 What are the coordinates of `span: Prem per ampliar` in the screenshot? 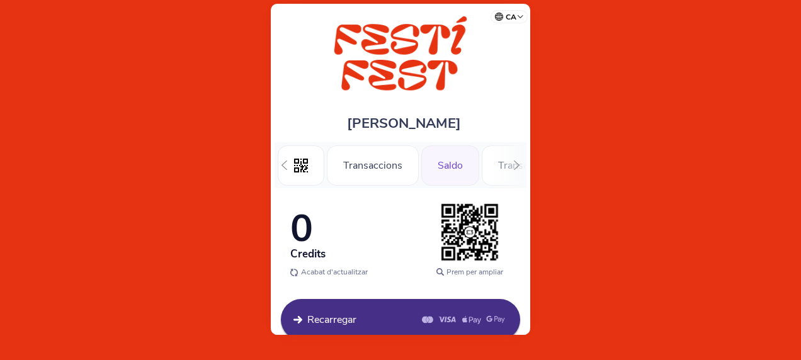 It's located at (475, 272).